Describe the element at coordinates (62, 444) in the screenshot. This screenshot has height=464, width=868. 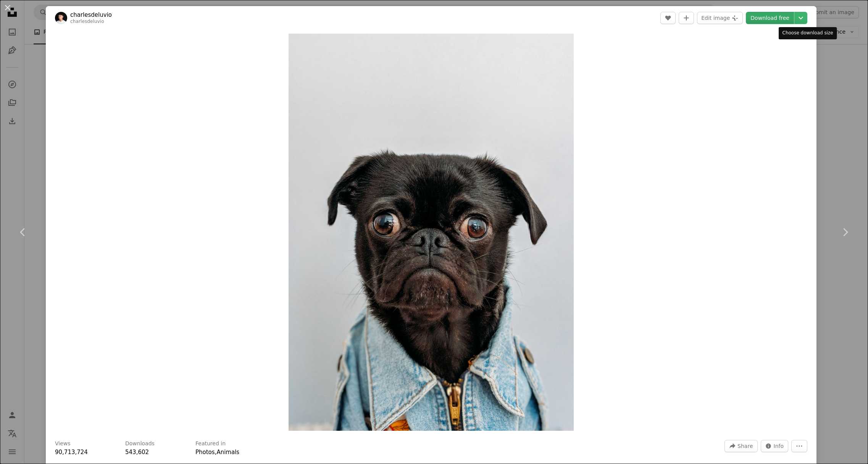
I see `h3: Views` at that location.